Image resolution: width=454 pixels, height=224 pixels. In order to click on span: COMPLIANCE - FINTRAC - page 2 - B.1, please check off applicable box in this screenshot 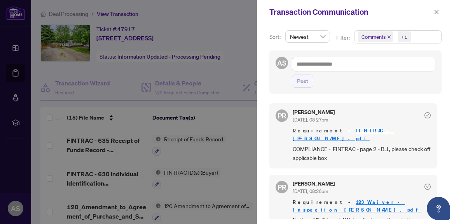, I will do `click(361, 153)`.